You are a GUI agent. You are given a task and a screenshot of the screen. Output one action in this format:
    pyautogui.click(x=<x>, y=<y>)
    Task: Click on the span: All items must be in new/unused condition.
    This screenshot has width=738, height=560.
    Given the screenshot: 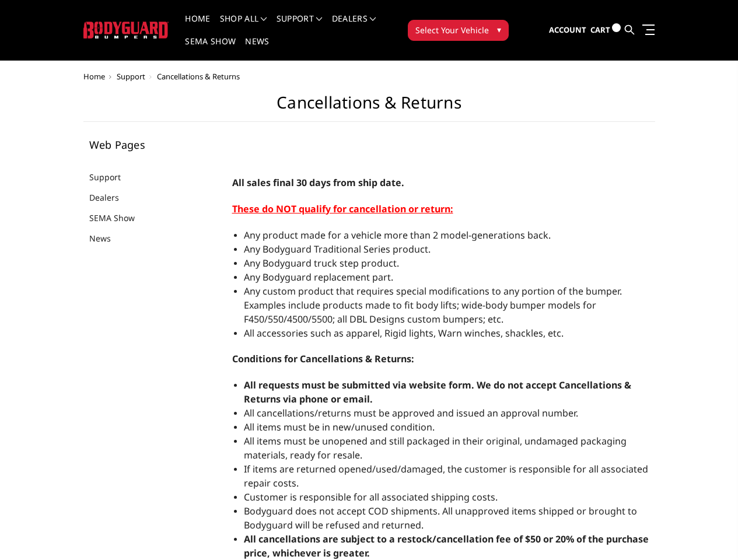 What is the action you would take?
    pyautogui.click(x=339, y=427)
    